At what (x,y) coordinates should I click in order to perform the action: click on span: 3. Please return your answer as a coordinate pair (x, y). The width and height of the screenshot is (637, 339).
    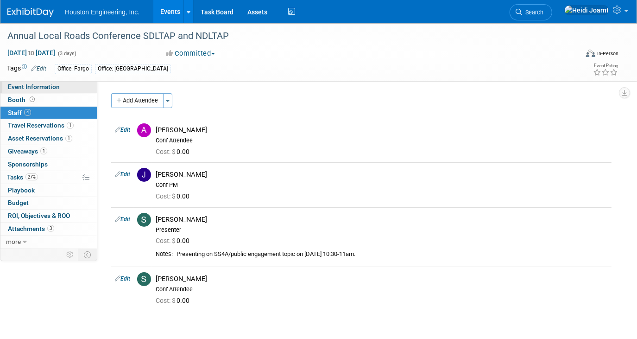
    Looking at the image, I should click on (50, 228).